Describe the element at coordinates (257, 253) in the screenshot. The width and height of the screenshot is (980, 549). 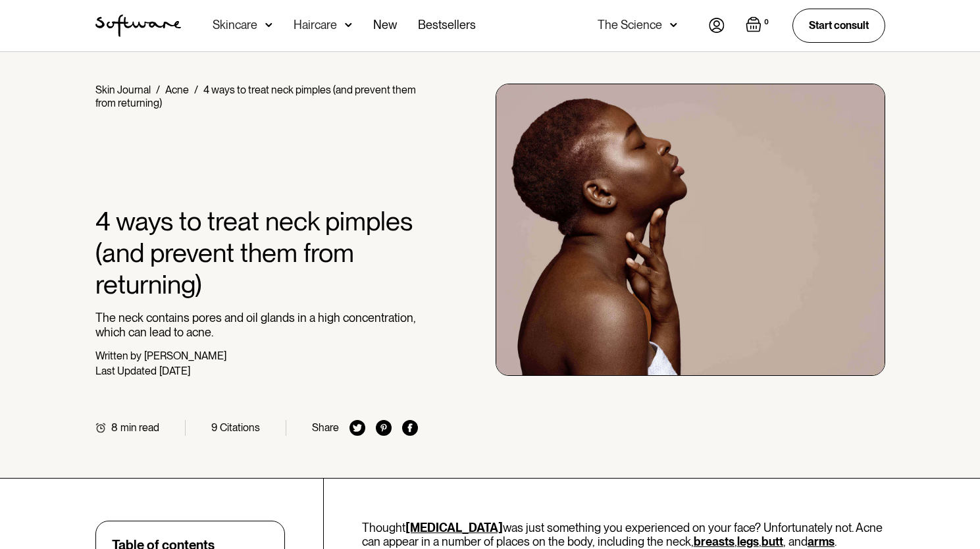
I see `h1: 4 ways to treat neck pimples (and prevent them from returning)` at that location.